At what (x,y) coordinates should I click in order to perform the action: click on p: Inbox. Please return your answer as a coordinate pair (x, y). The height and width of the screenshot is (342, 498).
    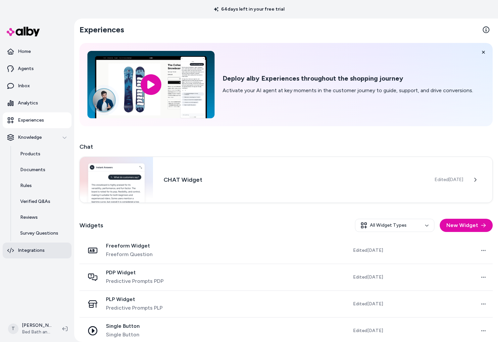
    Looking at the image, I should click on (24, 86).